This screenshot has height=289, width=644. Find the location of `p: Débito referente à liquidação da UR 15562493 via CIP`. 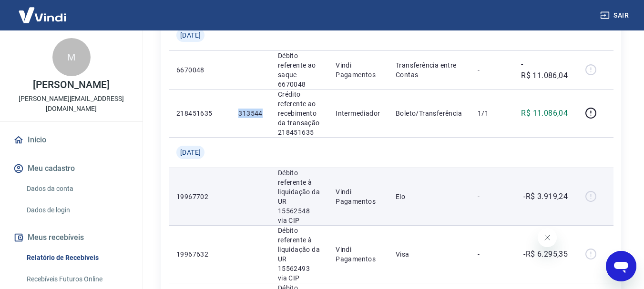

p: Débito referente à liquidação da UR 15562493 via CIP is located at coordinates (299, 254).